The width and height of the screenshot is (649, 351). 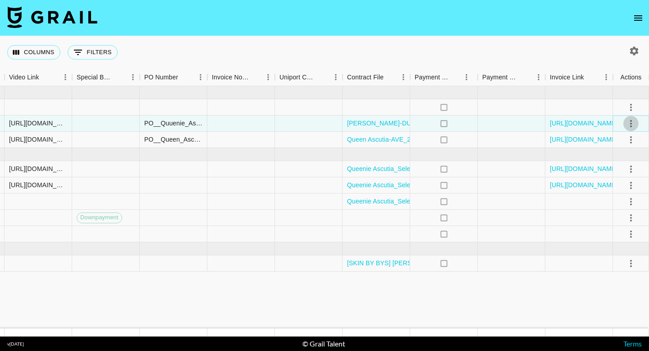 I want to click on button: Select columns, so click(x=34, y=52).